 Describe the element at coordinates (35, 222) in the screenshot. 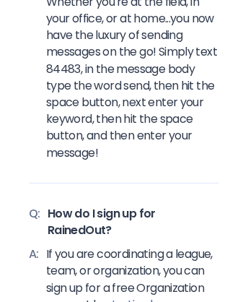

I see `span: Q:` at that location.